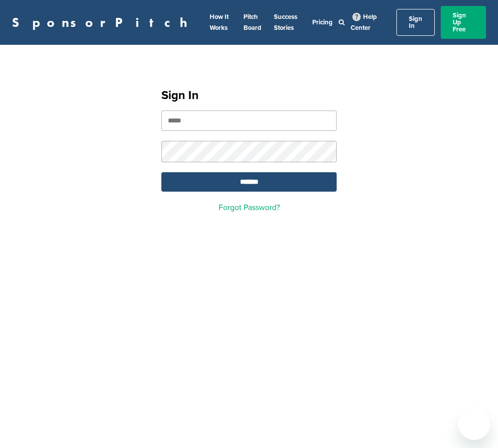 Image resolution: width=498 pixels, height=448 pixels. What do you see at coordinates (249, 208) in the screenshot?
I see `a: Forgot Password?` at bounding box center [249, 208].